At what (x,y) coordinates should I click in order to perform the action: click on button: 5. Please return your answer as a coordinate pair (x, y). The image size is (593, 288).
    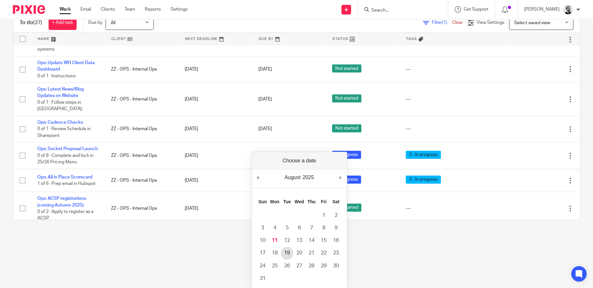
    Looking at the image, I should click on (287, 227).